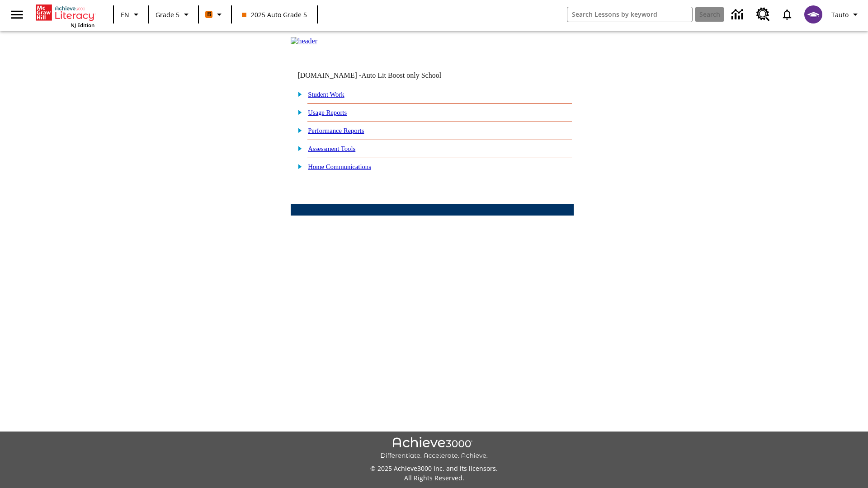  Describe the element at coordinates (214, 15) in the screenshot. I see `button: Boost Class color is orange. Change class color` at that location.